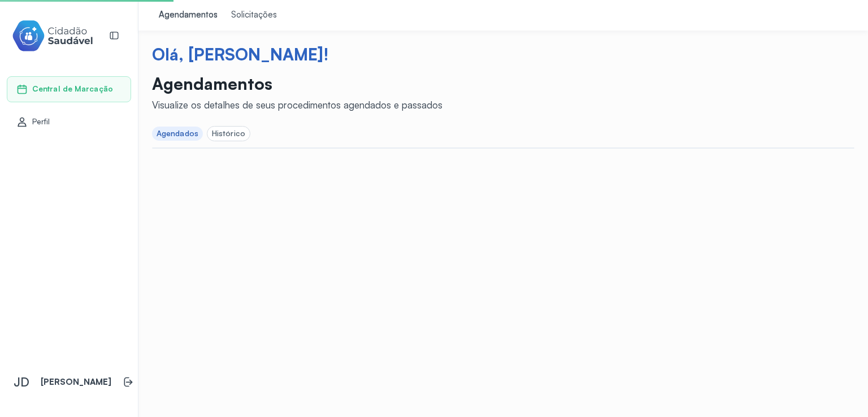  I want to click on a: Central de Marcação, so click(69, 89).